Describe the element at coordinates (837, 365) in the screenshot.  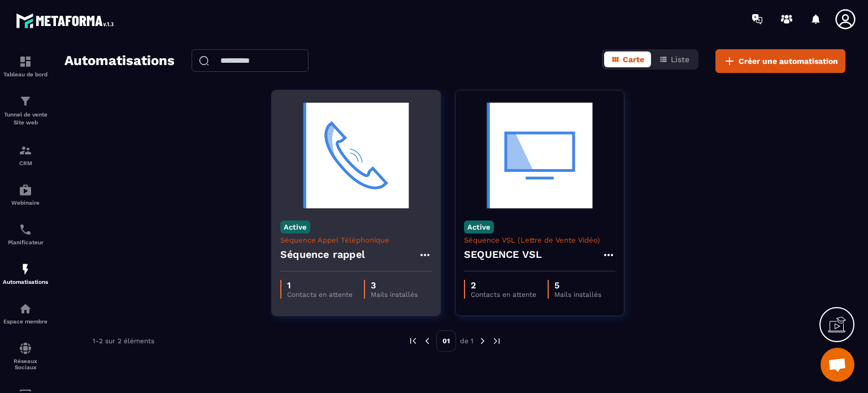
I see `div: Ouvrir le chat` at that location.